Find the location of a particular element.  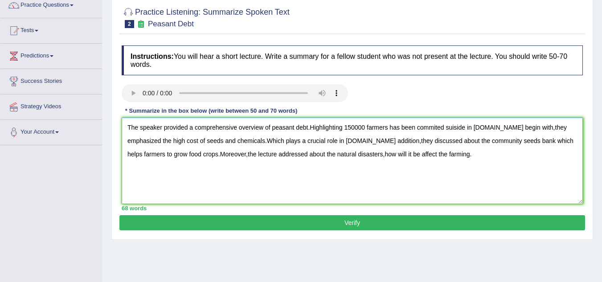

a: Predictions is located at coordinates (51, 55).